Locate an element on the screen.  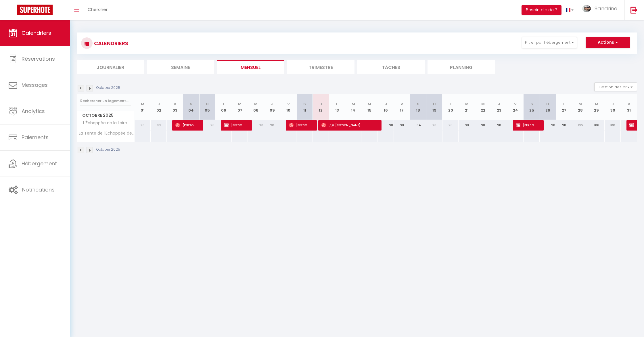
li: Semaine is located at coordinates (181, 66).